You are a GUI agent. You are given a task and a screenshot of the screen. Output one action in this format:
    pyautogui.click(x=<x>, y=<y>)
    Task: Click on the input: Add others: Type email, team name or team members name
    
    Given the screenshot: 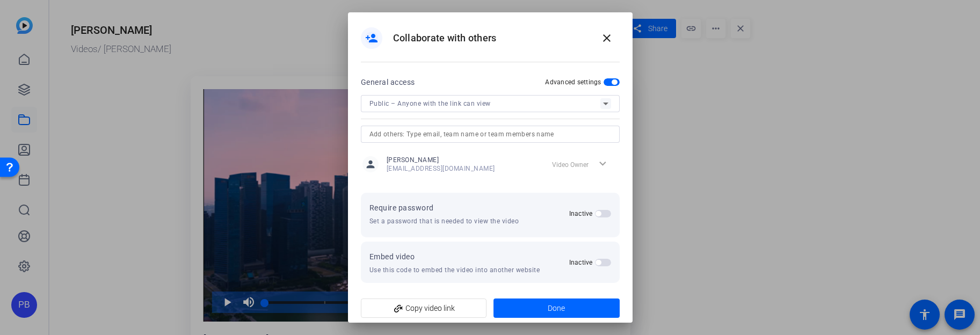 What is the action you would take?
    pyautogui.click(x=490, y=134)
    